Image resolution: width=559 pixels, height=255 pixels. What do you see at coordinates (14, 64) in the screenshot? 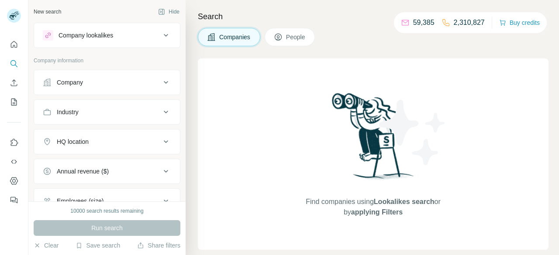
I see `button: Search` at bounding box center [14, 64].